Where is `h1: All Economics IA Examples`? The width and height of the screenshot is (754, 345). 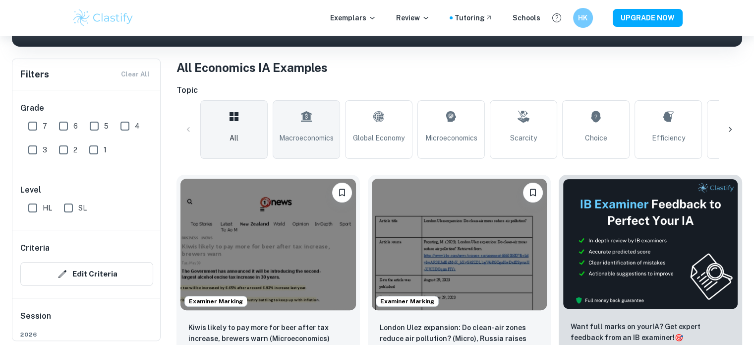
h1: All Economics IA Examples is located at coordinates (459, 67).